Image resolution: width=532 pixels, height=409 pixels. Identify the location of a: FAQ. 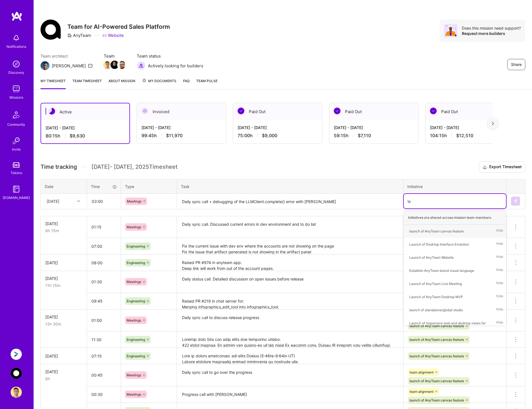
(186, 83).